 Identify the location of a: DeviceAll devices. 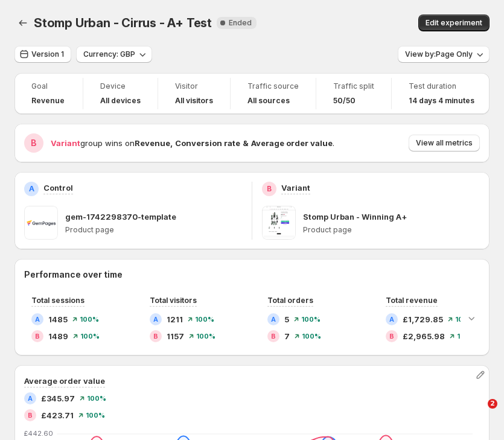
(120, 94).